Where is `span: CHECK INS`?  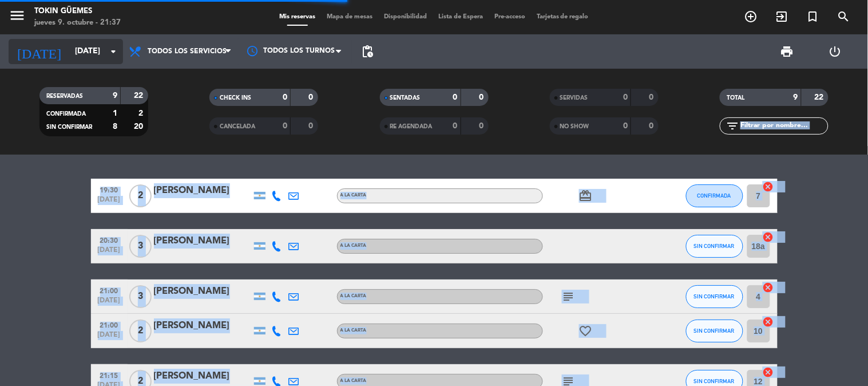
span: CHECK INS is located at coordinates (235, 98).